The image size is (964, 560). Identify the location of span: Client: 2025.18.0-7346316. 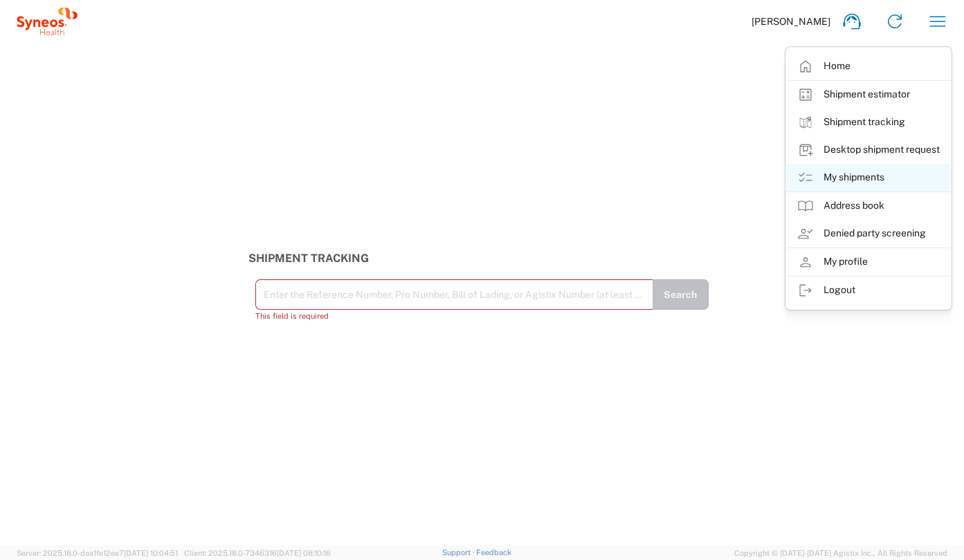
(257, 553).